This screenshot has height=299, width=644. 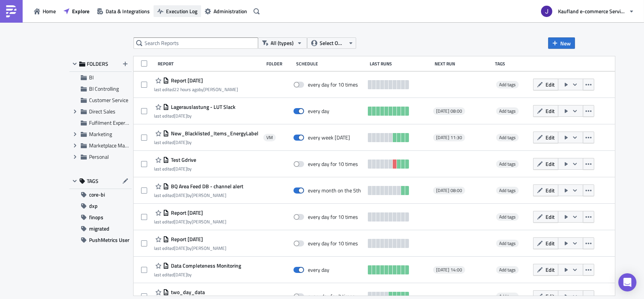 What do you see at coordinates (81, 11) in the screenshot?
I see `span: Explore` at bounding box center [81, 11].